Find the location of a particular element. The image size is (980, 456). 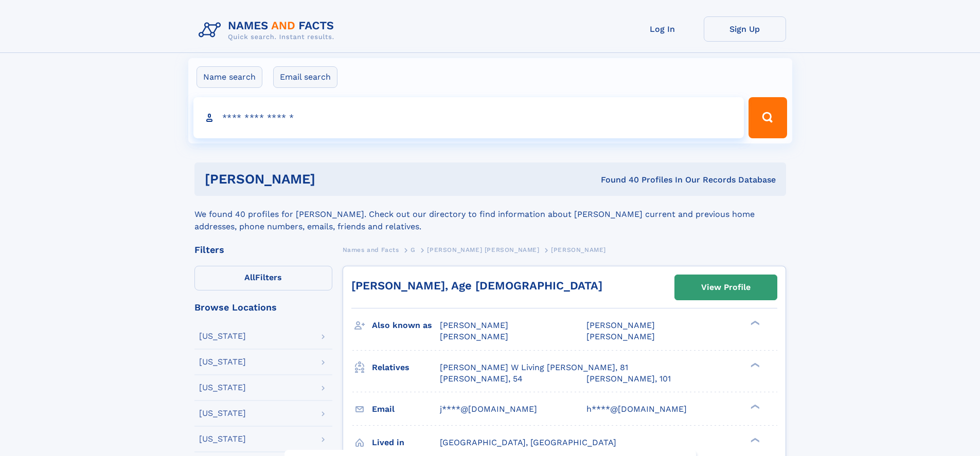

div: Found 40 Profiles In Our Records Database is located at coordinates (617, 180).